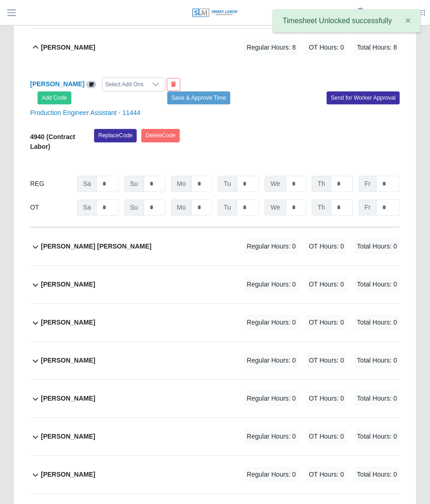 The image size is (430, 504). I want to click on button: Add Code, so click(55, 98).